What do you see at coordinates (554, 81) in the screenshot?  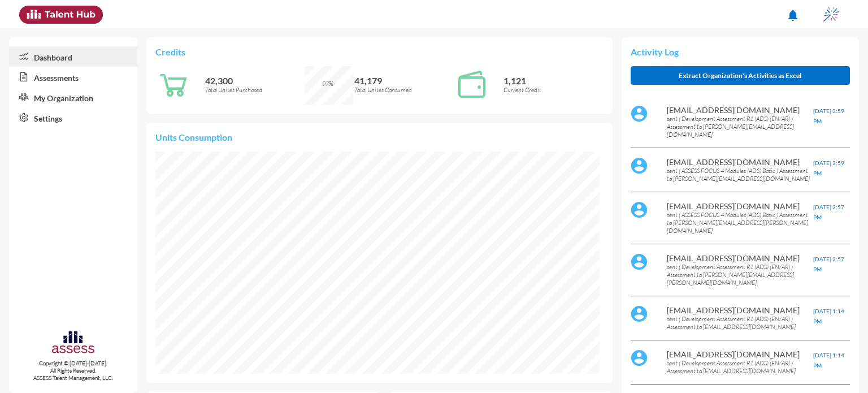 I see `p: 1,121` at bounding box center [554, 81].